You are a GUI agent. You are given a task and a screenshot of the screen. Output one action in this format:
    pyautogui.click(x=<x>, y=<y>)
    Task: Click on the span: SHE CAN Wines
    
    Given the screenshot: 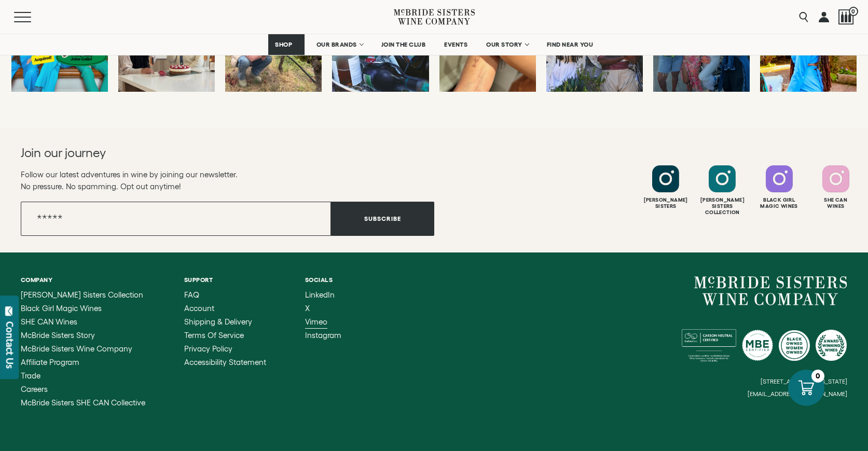 What is the action you would take?
    pyautogui.click(x=49, y=321)
    